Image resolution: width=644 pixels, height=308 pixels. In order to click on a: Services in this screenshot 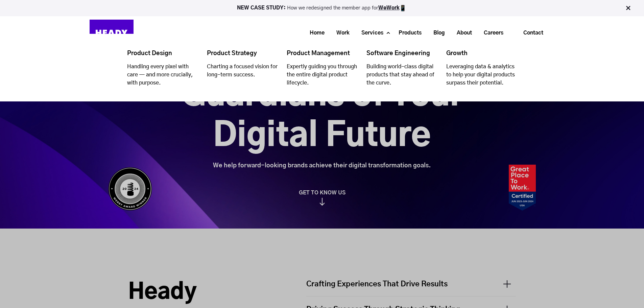, I will do `click(370, 33)`.